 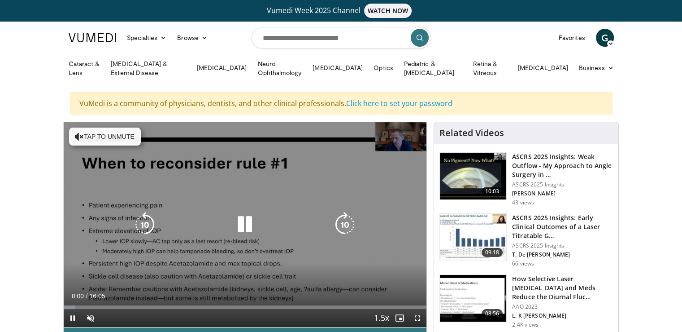 What do you see at coordinates (73, 318) in the screenshot?
I see `button: Pause` at bounding box center [73, 318].